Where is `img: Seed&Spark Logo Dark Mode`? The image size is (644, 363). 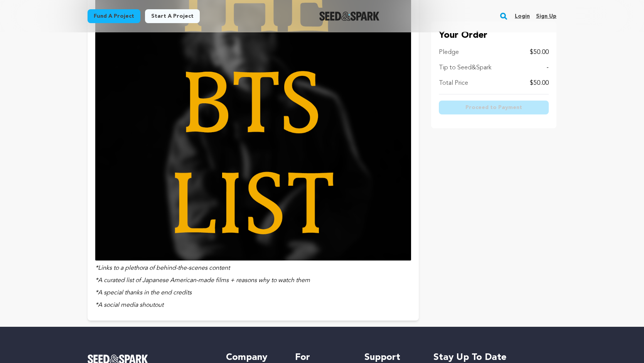 img: Seed&Spark Logo Dark Mode is located at coordinates (349, 16).